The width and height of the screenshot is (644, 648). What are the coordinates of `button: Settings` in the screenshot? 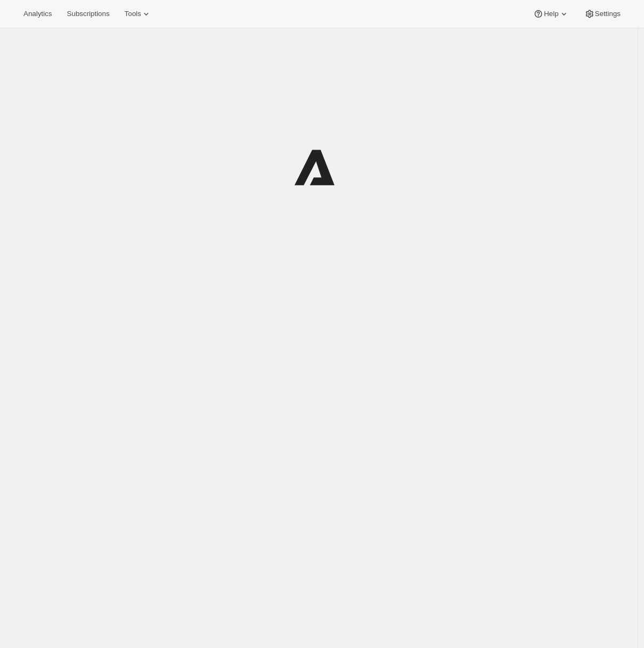 It's located at (603, 14).